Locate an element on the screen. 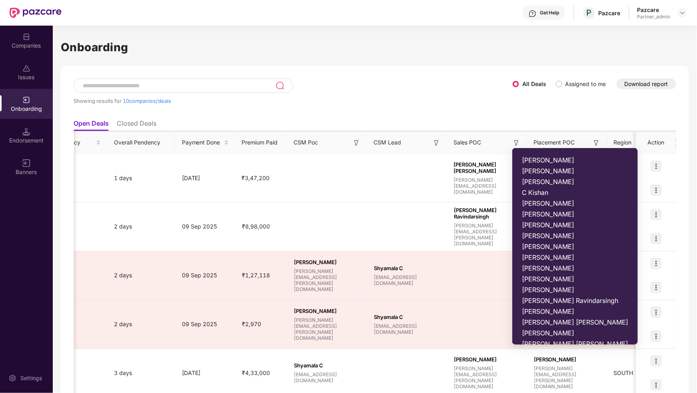 This screenshot has width=697, height=393. span: ₹1,27,118 is located at coordinates (256, 275).